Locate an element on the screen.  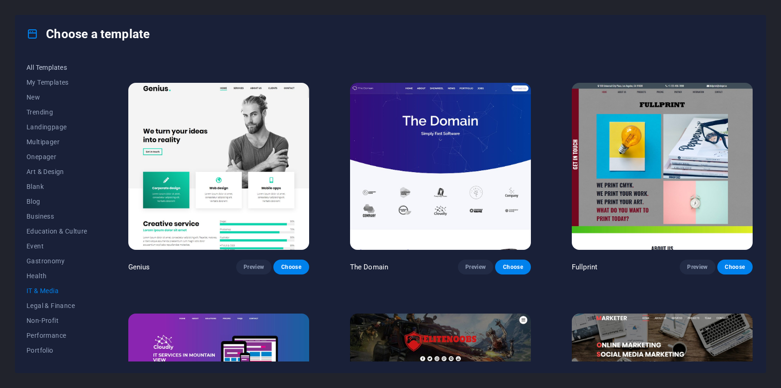
button: Portfolio is located at coordinates (57, 350).